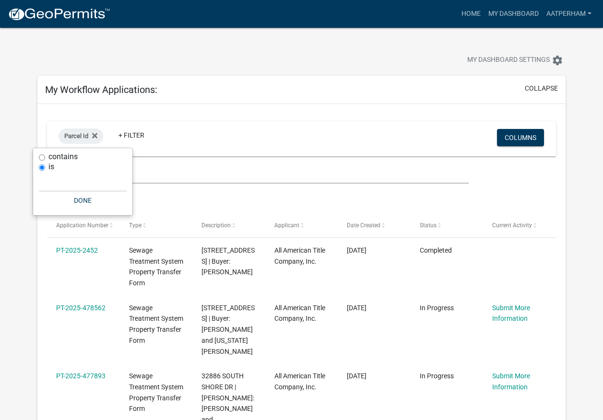 The height and width of the screenshot is (420, 603). I want to click on button: Columns, so click(520, 138).